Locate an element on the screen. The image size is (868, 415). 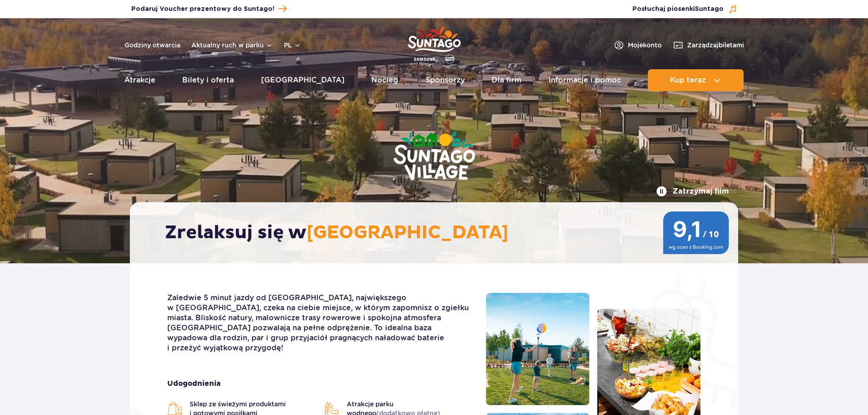
span: Moje konto is located at coordinates (645, 45).